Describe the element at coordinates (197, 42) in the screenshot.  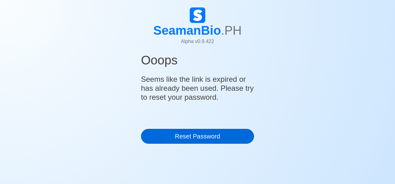
I see `p: Alpha v 0.9.422` at that location.